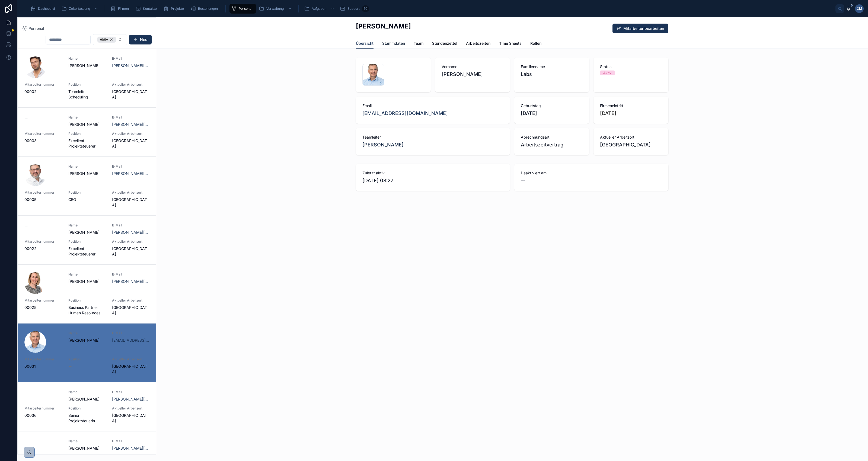 This screenshot has width=868, height=461. Describe the element at coordinates (147, 9) in the screenshot. I see `a: Kontakte` at that location.